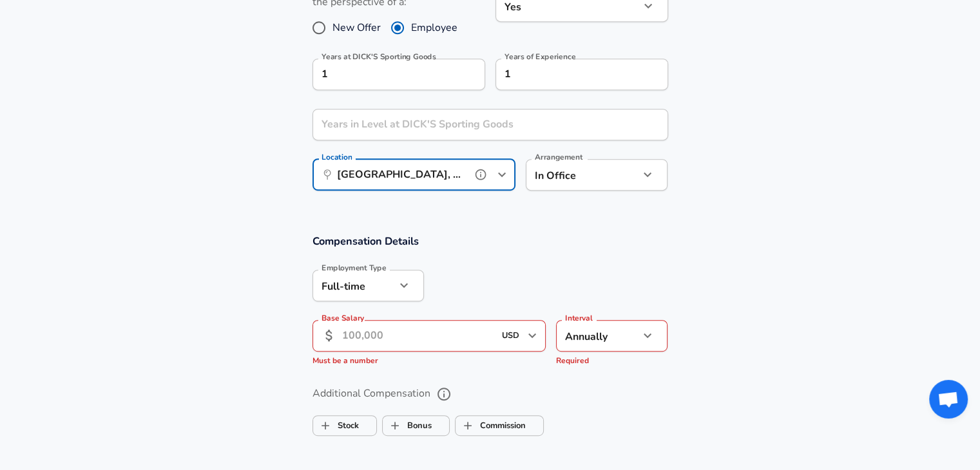 The height and width of the screenshot is (470, 980). What do you see at coordinates (559, 158) in the screenshot?
I see `label: Arrangement` at bounding box center [559, 158].